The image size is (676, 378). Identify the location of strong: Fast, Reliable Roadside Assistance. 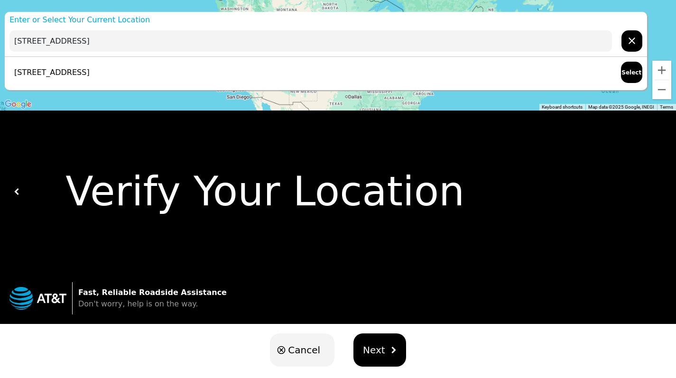
(152, 292).